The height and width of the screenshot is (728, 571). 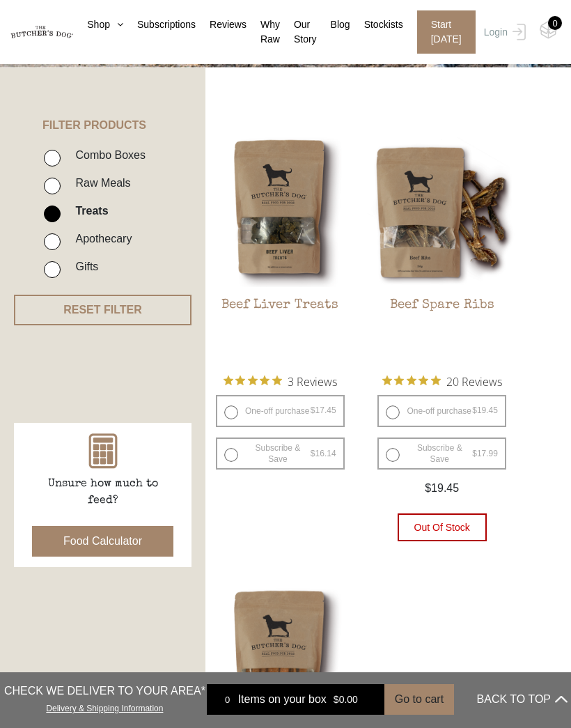 What do you see at coordinates (104, 690) in the screenshot?
I see `p: CHECK WE DELIVER TO YOUR AREA*` at bounding box center [104, 690].